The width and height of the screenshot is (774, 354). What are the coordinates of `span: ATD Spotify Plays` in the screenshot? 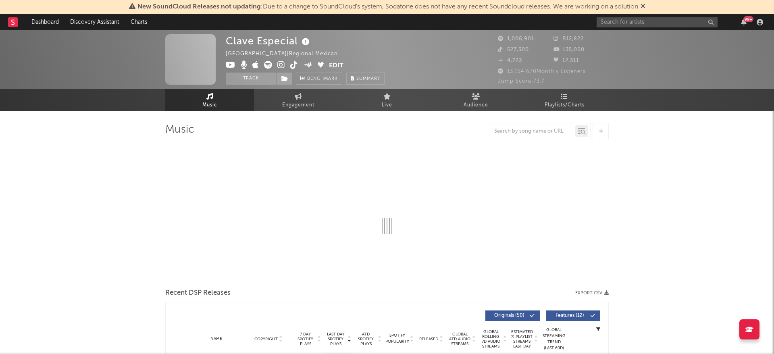 It's located at (365, 339).